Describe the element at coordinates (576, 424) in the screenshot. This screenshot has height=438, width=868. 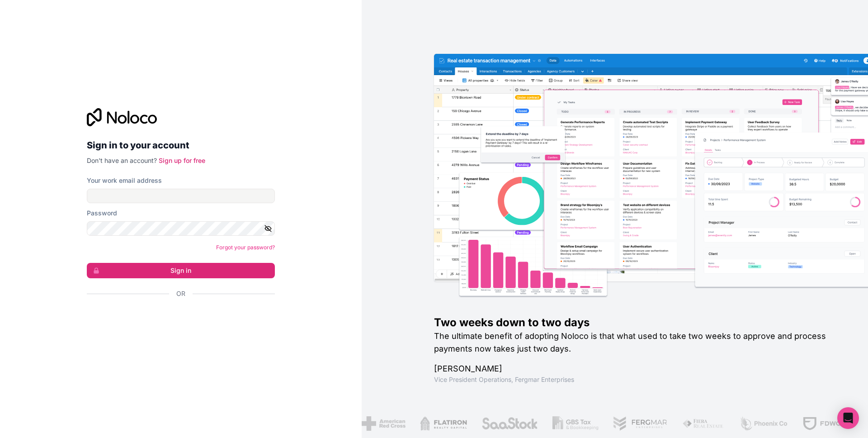
I see `img: /assets/gbstax-C-GtDUiK.png` at that location.